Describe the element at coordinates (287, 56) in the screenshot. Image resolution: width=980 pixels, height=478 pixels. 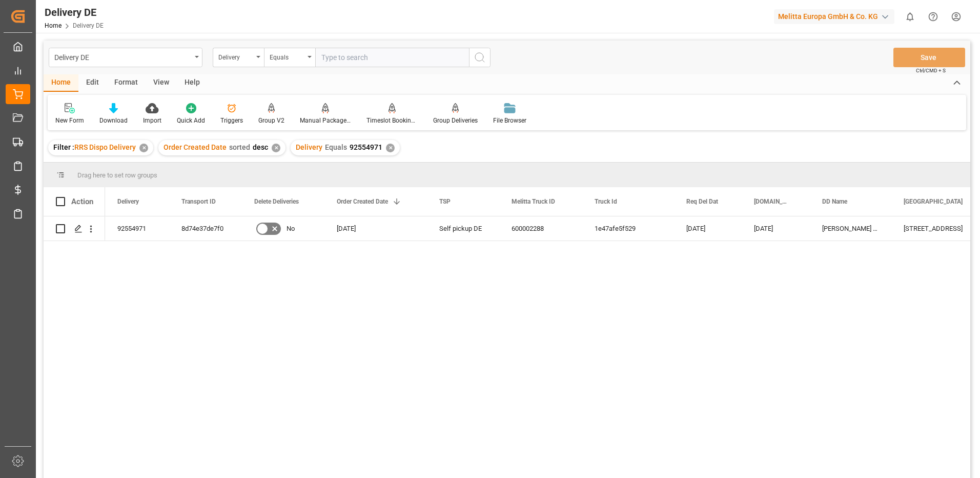
I see `div: Equals` at that location.